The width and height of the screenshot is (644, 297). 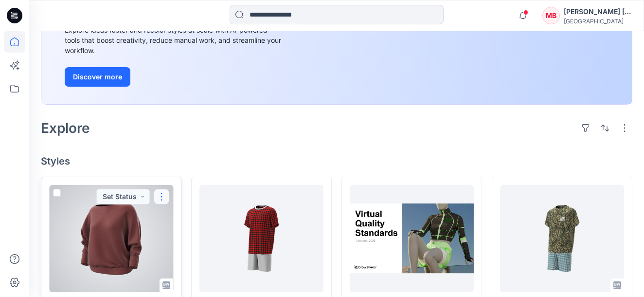 I want to click on a: Lecture_1 ACT1_MATERIALSTUDY, so click(x=562, y=239).